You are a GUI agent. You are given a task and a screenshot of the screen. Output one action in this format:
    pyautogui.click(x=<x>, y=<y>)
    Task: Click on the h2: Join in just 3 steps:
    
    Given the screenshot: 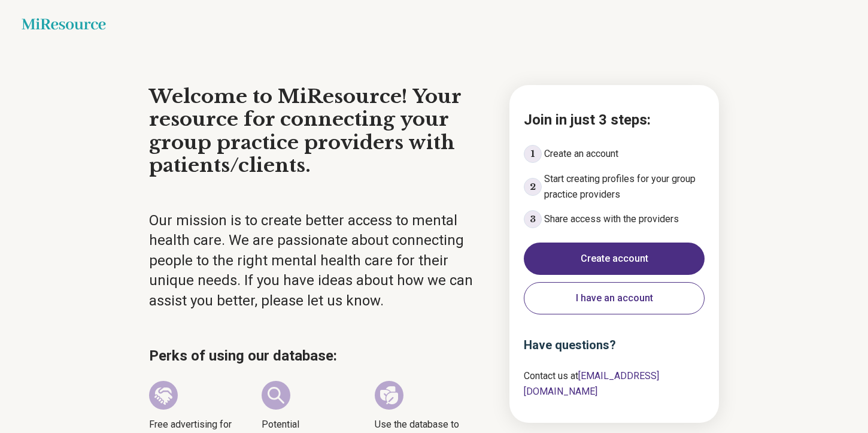 What is the action you would take?
    pyautogui.click(x=614, y=120)
    